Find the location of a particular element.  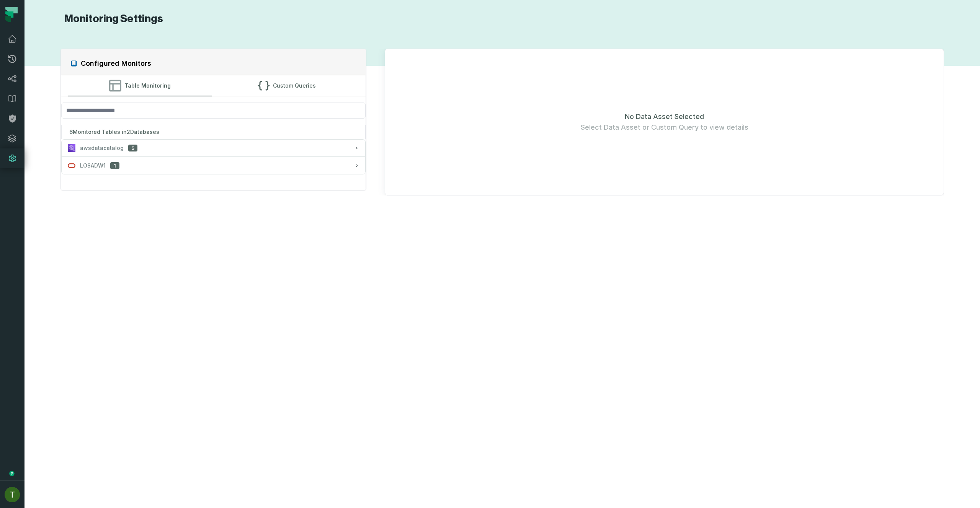

h1: Monitoring Settings is located at coordinates (112, 19).